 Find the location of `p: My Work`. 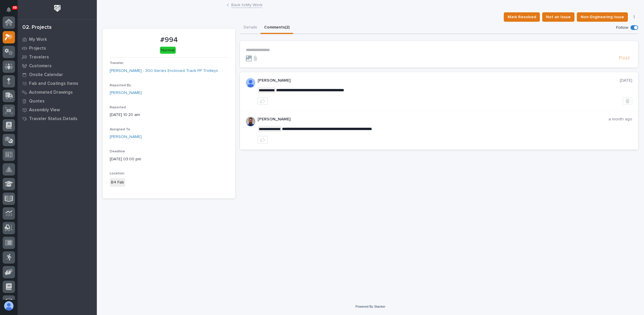

p: My Work is located at coordinates (38, 40).